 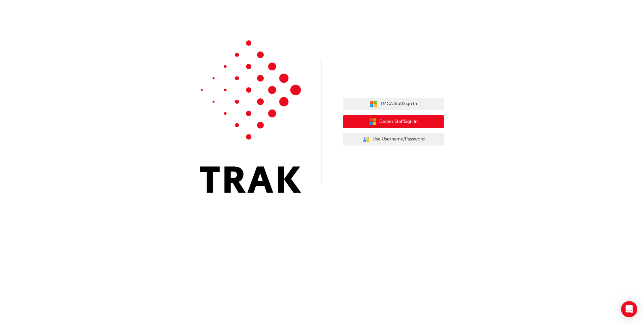 What do you see at coordinates (399, 104) in the screenshot?
I see `span: TMCA Staff Sign In` at bounding box center [399, 104].